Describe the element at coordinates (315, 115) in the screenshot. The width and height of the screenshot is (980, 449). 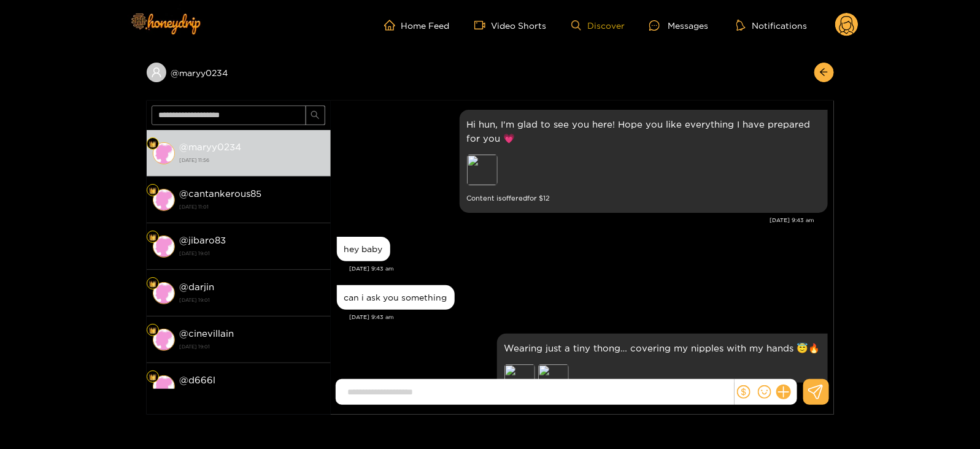
I see `span: search` at that location.